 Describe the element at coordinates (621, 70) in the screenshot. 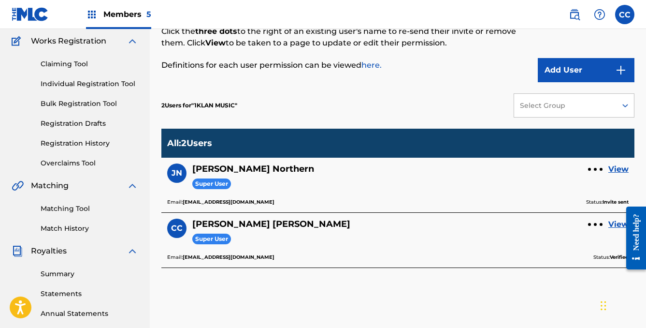

I see `img: 9d2ae6d4665cec9f34b9.svg` at that location.